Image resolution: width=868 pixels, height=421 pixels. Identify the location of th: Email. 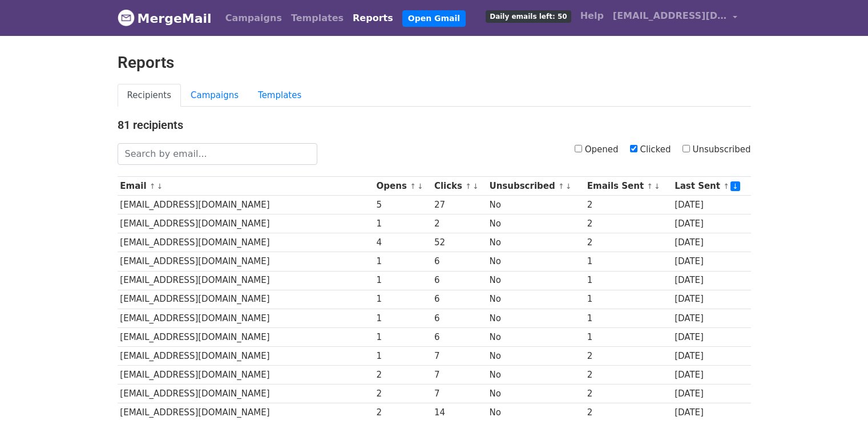
(245, 186).